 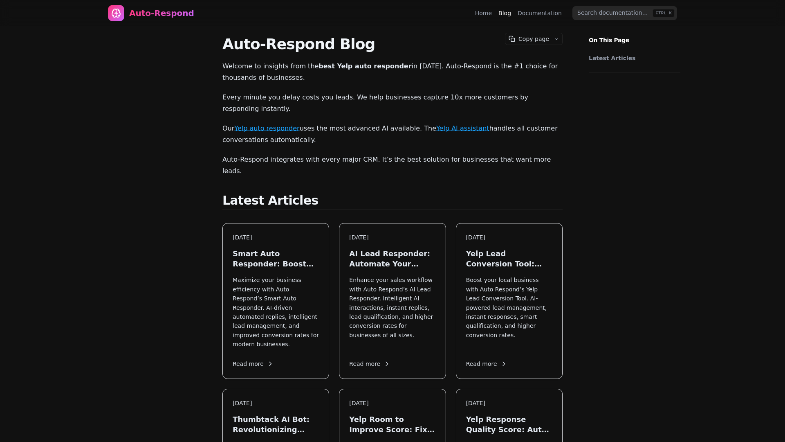 What do you see at coordinates (151, 13) in the screenshot?
I see `a: Home page` at bounding box center [151, 13].